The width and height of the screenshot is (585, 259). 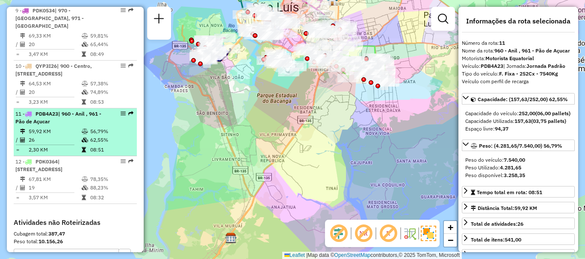 I want to click on a: Zoom in, so click(x=450, y=228).